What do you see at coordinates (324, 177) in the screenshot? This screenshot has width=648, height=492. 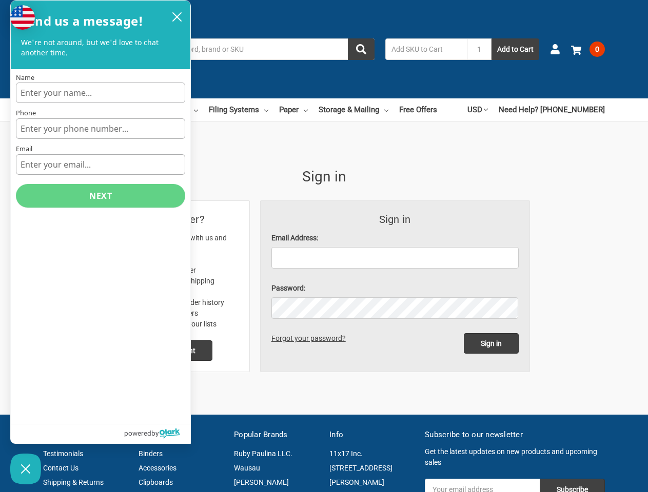 I see `h1: Sign in` at bounding box center [324, 177].